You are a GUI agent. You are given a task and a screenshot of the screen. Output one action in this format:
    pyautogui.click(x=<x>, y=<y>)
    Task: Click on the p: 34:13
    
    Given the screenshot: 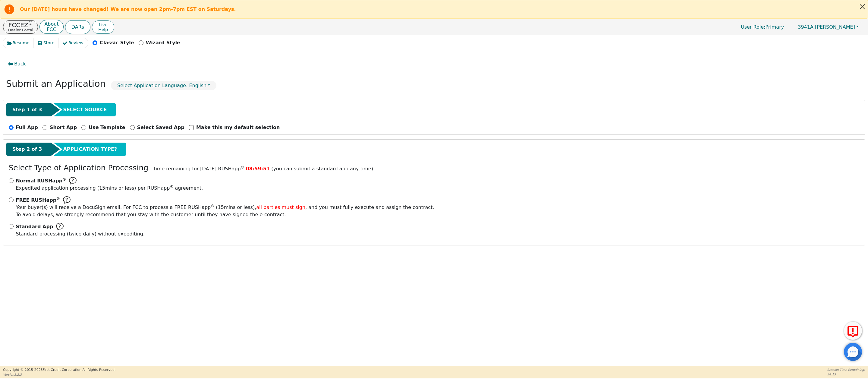 What is the action you would take?
    pyautogui.click(x=846, y=374)
    